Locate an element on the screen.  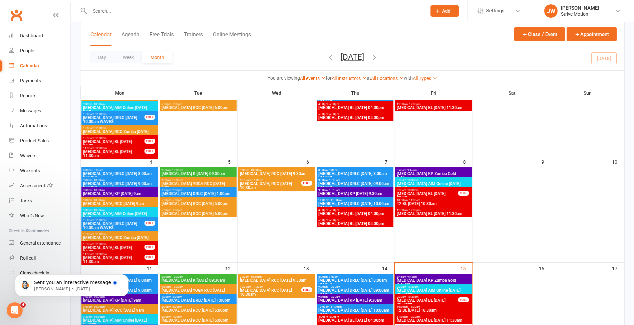
a: People is located at coordinates (39, 51).